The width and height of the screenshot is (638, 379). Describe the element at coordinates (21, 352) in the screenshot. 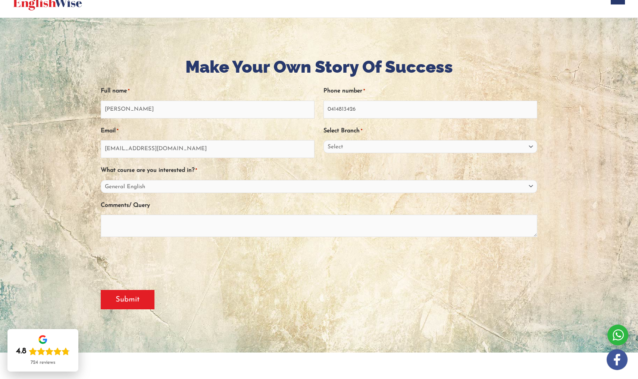

I see `div: 4.8` at that location.